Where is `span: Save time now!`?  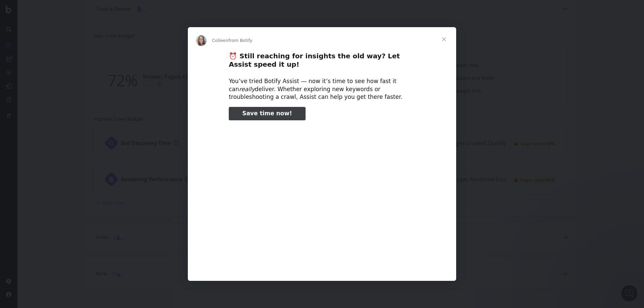 span: Save time now! is located at coordinates (267, 113).